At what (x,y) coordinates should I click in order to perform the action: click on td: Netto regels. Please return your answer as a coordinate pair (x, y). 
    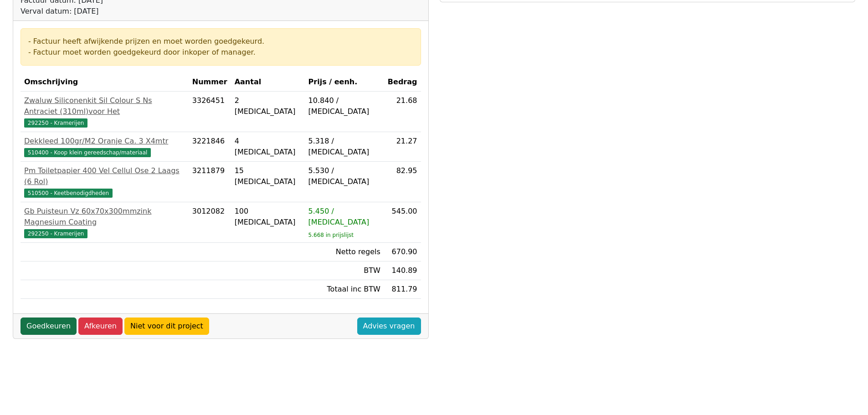
    Looking at the image, I should click on (345, 252).